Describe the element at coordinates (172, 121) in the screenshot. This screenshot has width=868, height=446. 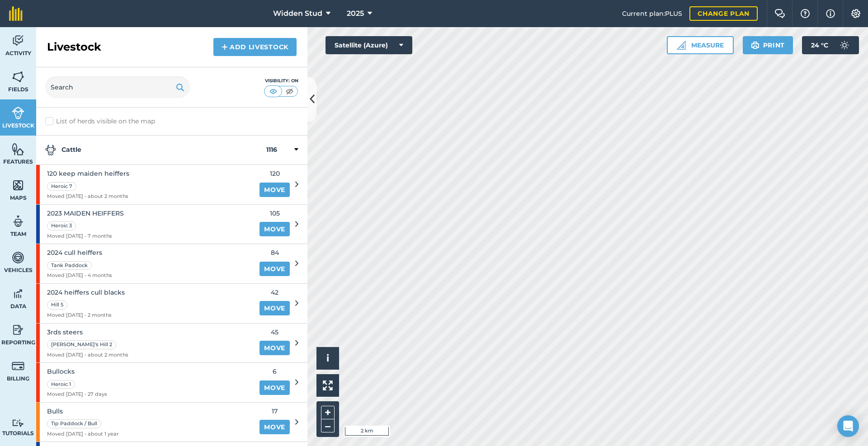
I see `label: List of herds visible on the map` at that location.